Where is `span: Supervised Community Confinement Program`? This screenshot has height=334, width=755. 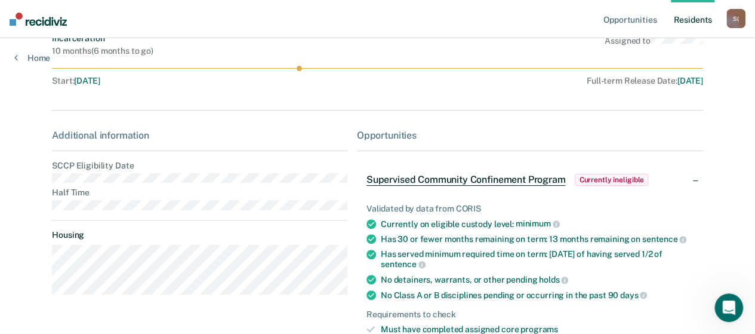 span: Supervised Community Confinement Program is located at coordinates (466, 180).